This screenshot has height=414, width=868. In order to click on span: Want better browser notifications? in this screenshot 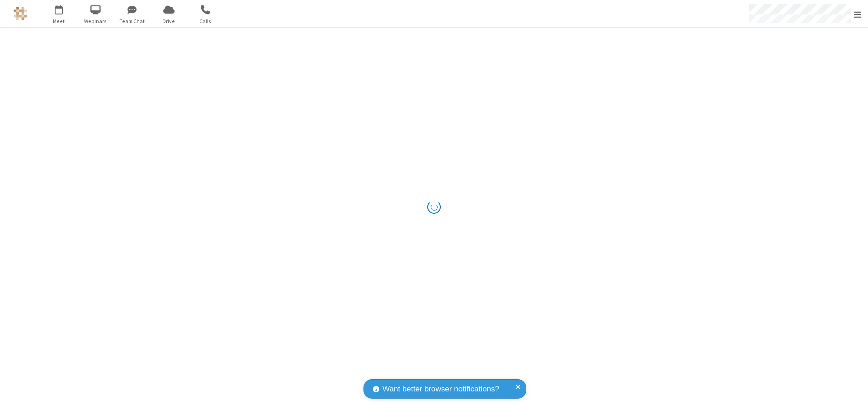, I will do `click(441, 389)`.